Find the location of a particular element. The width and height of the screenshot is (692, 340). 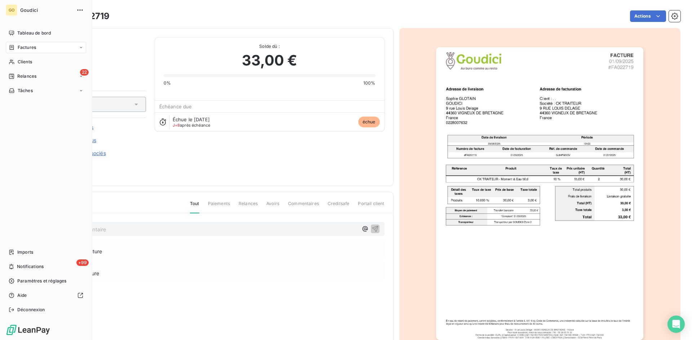

span: Portail client is located at coordinates (371, 207).